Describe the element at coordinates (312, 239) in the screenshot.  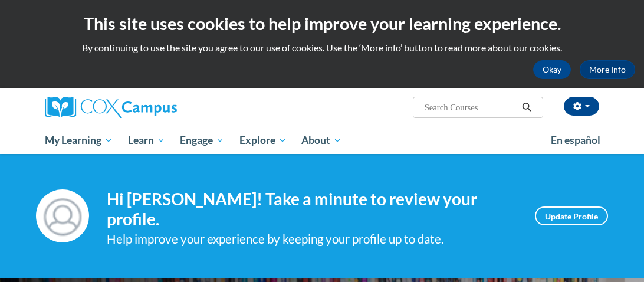
I see `div: Help improve your experience by keeping your profile up to date.` at that location.